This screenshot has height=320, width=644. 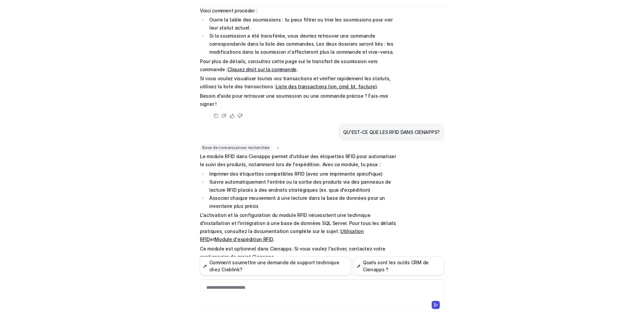 What do you see at coordinates (262, 69) in the screenshot?
I see `a: Cliquez droit sur la commande` at bounding box center [262, 69].